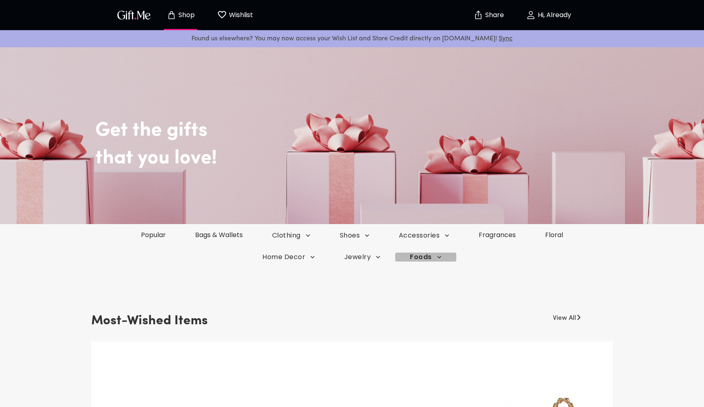 Image resolution: width=704 pixels, height=407 pixels. I want to click on button: Shoes, so click(355, 236).